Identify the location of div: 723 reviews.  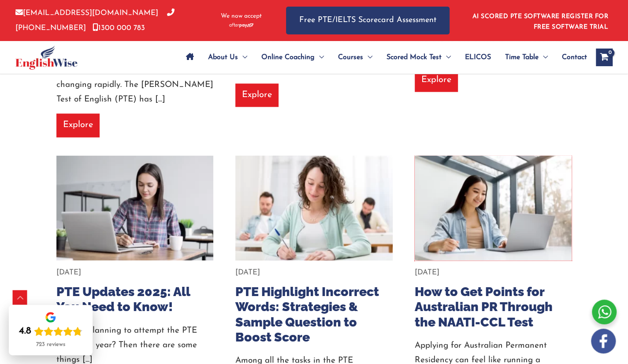
(51, 344).